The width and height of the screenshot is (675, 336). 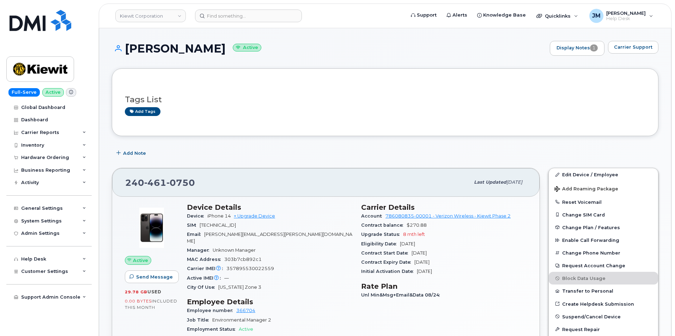 I want to click on span: Last updated, so click(x=490, y=182).